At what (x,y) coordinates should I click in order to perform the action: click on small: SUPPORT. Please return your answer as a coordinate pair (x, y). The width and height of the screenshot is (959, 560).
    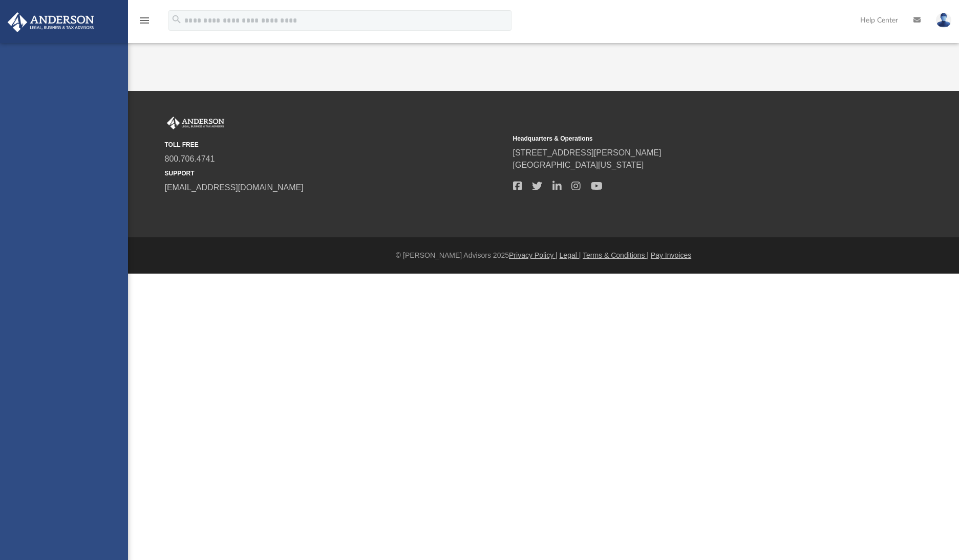
    Looking at the image, I should click on (335, 174).